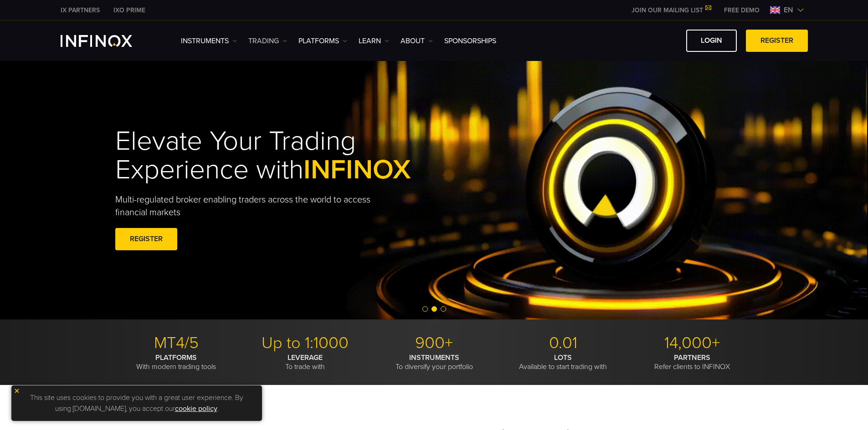 The width and height of the screenshot is (868, 430). What do you see at coordinates (16, 391) in the screenshot?
I see `img: yellow close icon` at bounding box center [16, 391].